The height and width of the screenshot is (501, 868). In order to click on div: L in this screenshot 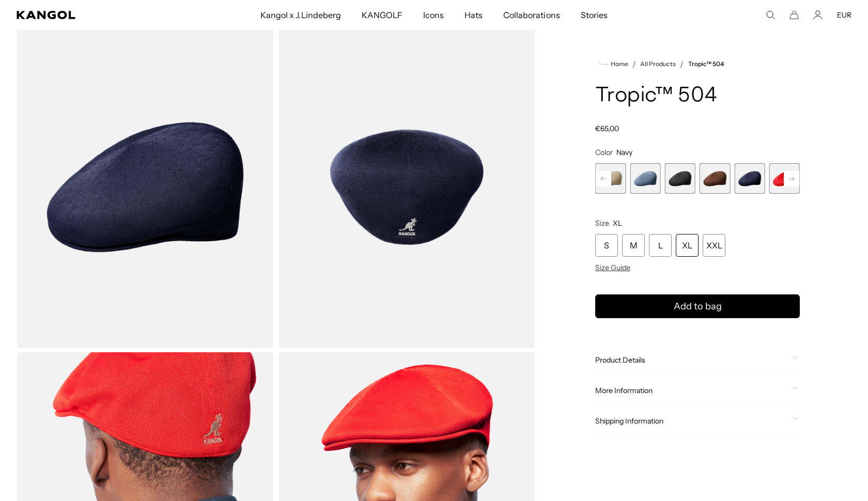, I will do `click(660, 246)`.